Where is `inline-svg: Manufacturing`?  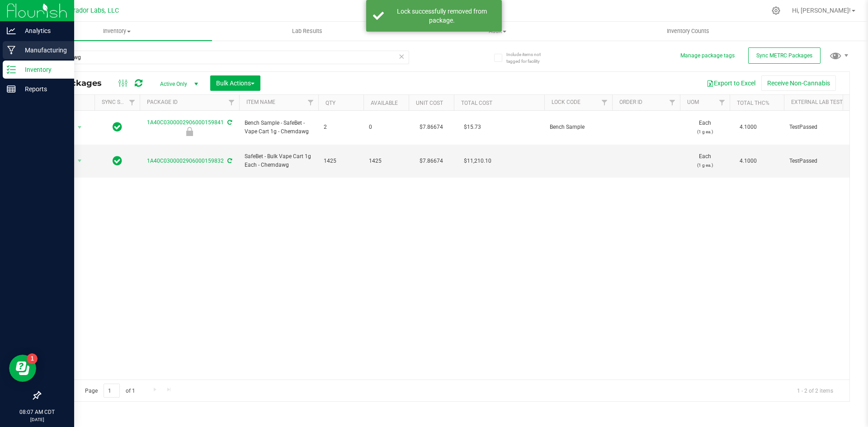 inline-svg: Manufacturing is located at coordinates (11, 50).